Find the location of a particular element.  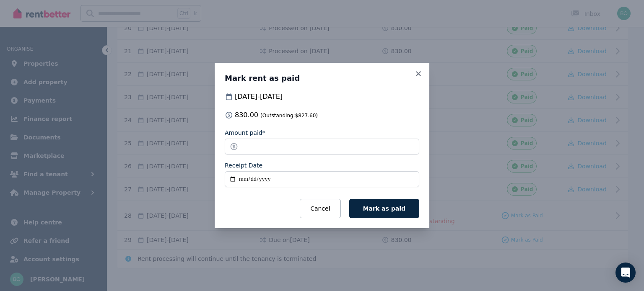

label: Receipt Date is located at coordinates (244, 165).